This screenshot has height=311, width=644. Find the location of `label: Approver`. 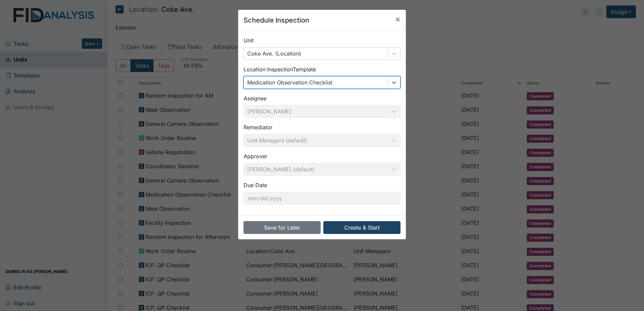

label: Approver is located at coordinates (255, 156).